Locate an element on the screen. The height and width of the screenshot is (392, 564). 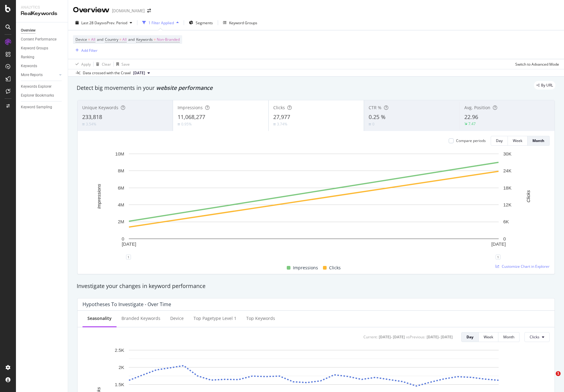
text: 2M is located at coordinates (121, 222).